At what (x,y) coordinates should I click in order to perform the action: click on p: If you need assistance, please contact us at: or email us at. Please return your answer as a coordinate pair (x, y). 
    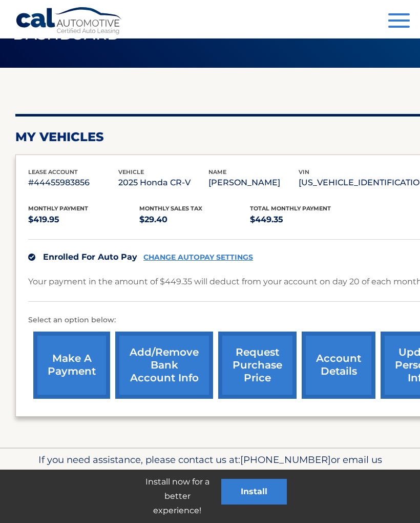
    Looking at the image, I should click on (210, 468).